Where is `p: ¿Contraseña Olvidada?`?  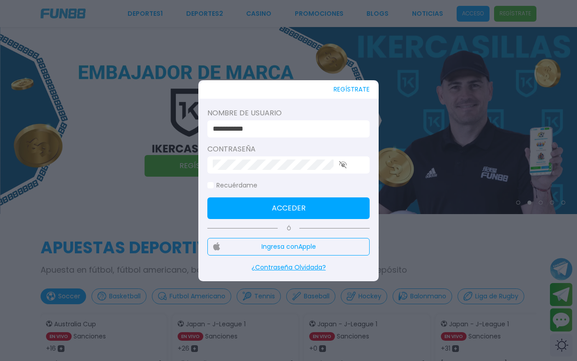
p: ¿Contraseña Olvidada? is located at coordinates (288, 267).